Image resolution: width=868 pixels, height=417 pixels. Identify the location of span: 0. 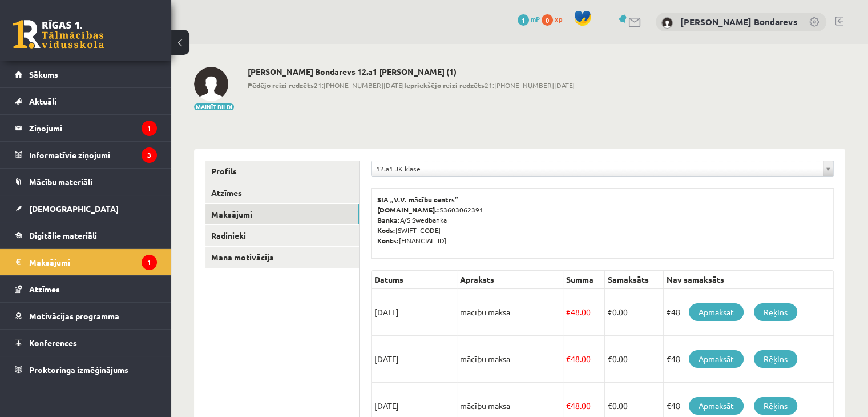
(547, 20).